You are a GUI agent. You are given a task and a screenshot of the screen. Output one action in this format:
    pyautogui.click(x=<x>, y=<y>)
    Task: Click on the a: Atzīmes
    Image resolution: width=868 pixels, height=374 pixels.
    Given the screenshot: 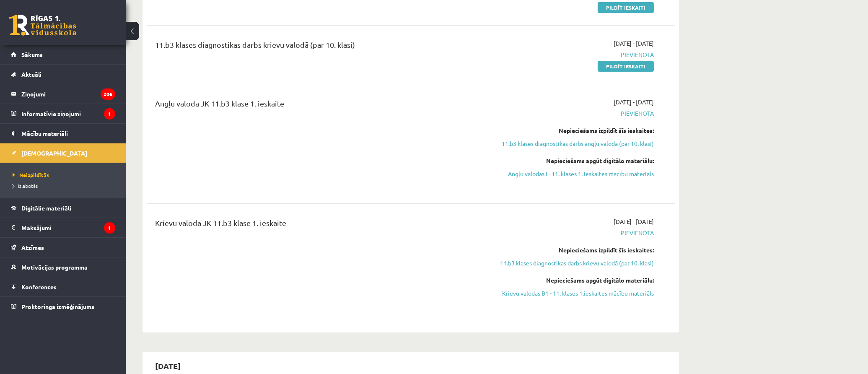 What is the action you would take?
    pyautogui.click(x=62, y=247)
    